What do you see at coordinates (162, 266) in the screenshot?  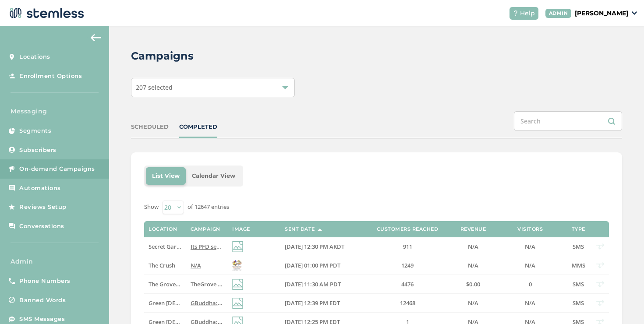 I see `span: The Crush` at bounding box center [162, 266].